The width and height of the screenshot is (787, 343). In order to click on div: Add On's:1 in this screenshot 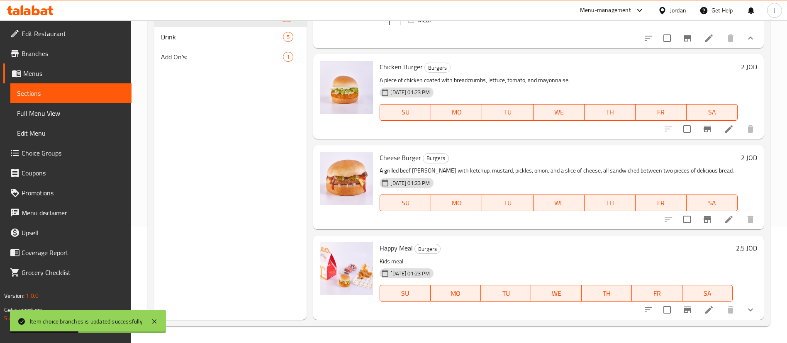, I will do `click(230, 57)`.